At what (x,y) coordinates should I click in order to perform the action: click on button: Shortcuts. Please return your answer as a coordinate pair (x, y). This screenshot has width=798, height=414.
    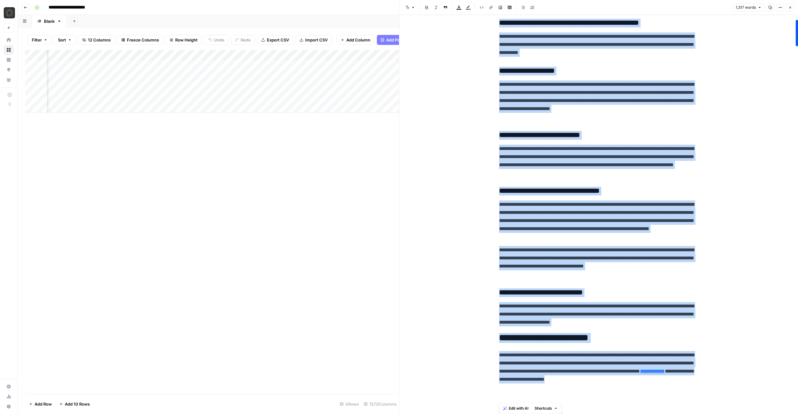
    Looking at the image, I should click on (546, 408).